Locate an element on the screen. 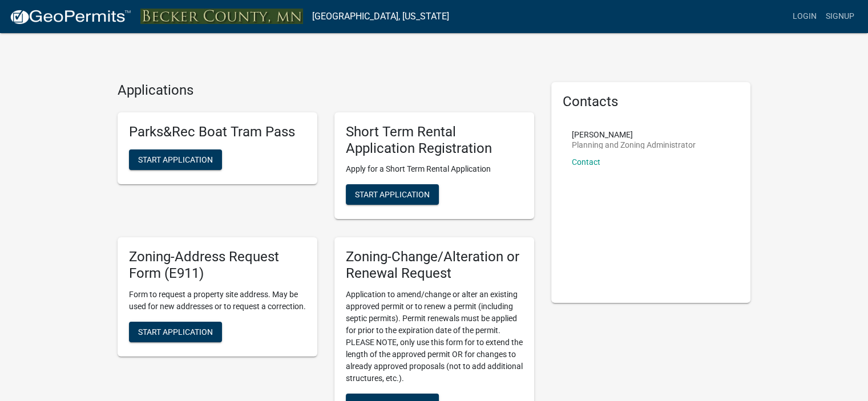 The image size is (868, 401). h4: Applications is located at coordinates (326, 90).